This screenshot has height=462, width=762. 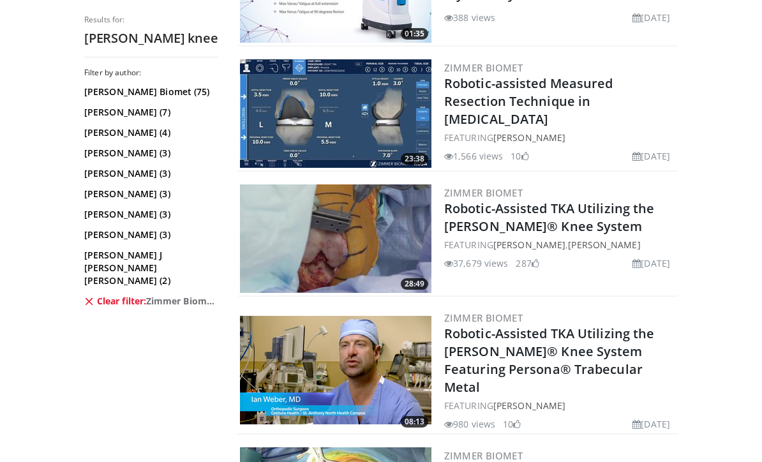 I want to click on li: 287, so click(x=527, y=263).